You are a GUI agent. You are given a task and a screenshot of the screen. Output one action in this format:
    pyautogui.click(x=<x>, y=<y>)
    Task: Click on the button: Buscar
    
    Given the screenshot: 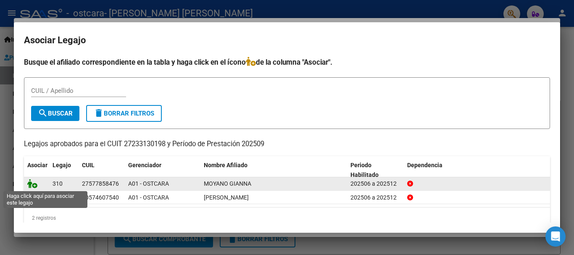 What is the action you would take?
    pyautogui.click(x=55, y=113)
    